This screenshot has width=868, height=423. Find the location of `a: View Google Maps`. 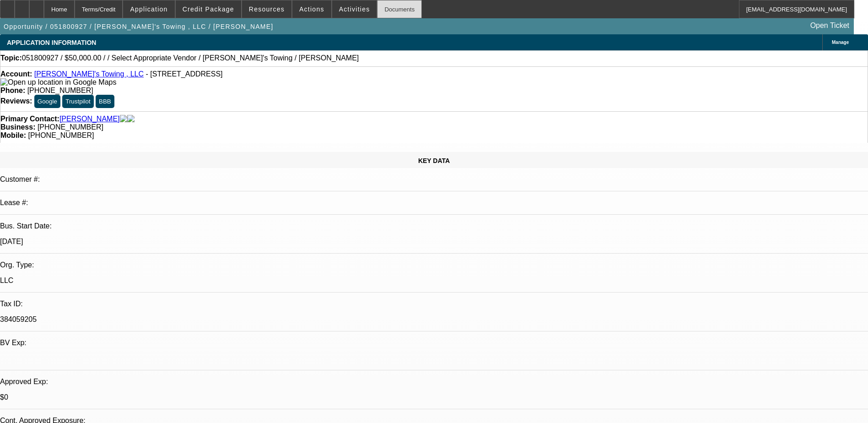

a: View Google Maps is located at coordinates (58, 82).